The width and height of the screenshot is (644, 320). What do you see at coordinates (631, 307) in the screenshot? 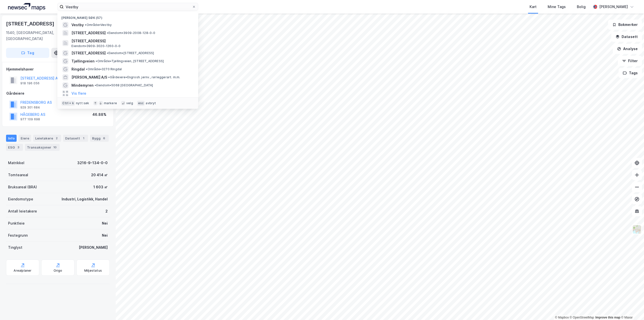
I see `div: Kontrollprogram for chat` at bounding box center [631, 307].